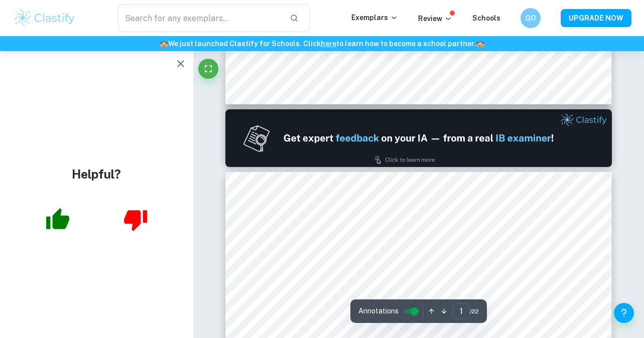  I want to click on h6: We just launched Clastify for Schools. Click to learn how to become a school partner., so click(322, 44).